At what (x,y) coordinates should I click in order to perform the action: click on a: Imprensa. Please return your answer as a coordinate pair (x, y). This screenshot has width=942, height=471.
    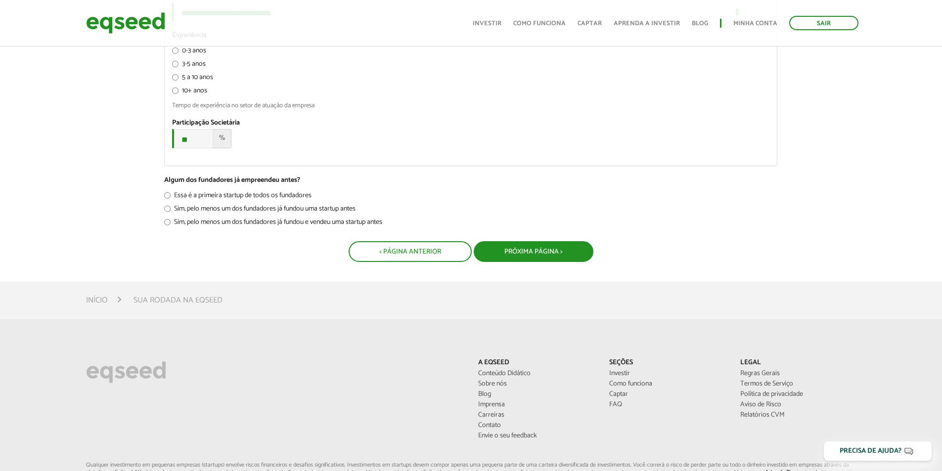
    Looking at the image, I should click on (536, 405).